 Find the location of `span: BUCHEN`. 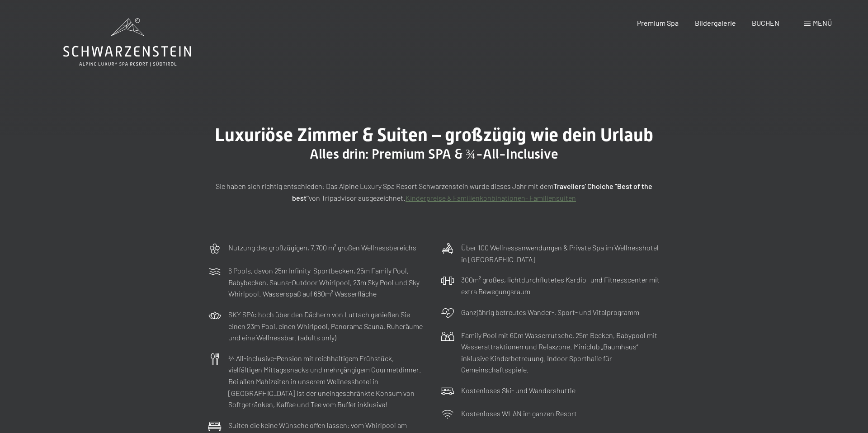

span: BUCHEN is located at coordinates (766, 23).